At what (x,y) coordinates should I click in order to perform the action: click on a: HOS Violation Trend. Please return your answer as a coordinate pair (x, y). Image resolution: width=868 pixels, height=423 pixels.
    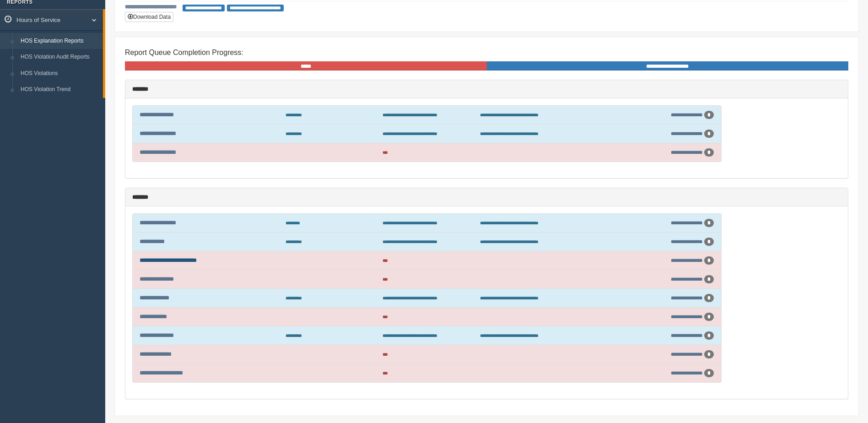
    Looking at the image, I should click on (60, 90).